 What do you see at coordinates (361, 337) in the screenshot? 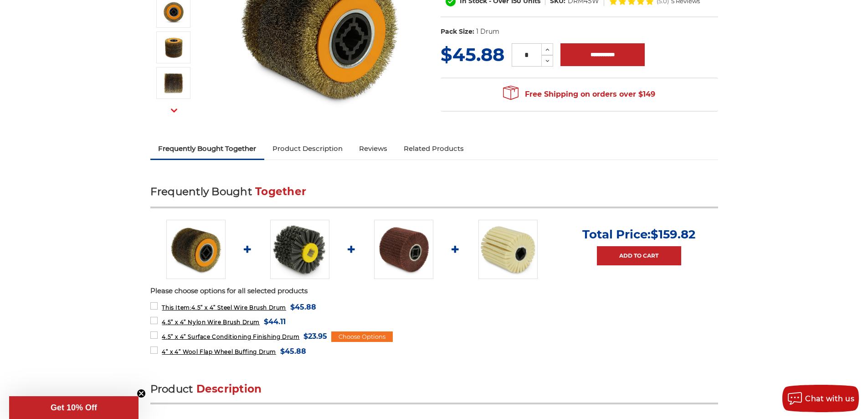
I see `div: Choose Options` at bounding box center [361, 337].